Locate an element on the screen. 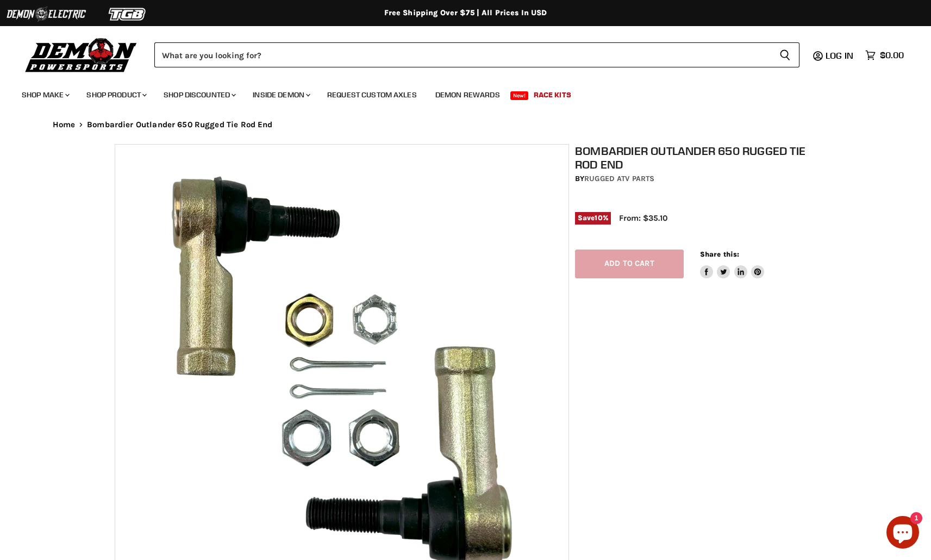  a: Request Custom Axles is located at coordinates (372, 95).